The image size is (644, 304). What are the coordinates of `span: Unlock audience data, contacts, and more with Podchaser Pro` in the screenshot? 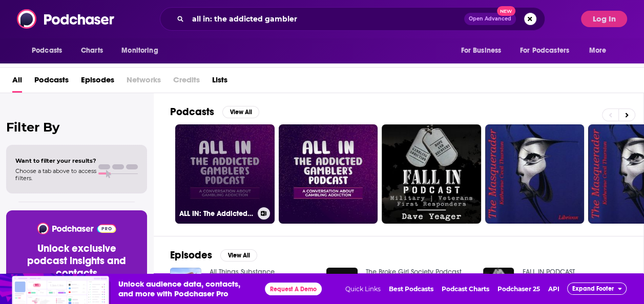 It's located at (187, 289).